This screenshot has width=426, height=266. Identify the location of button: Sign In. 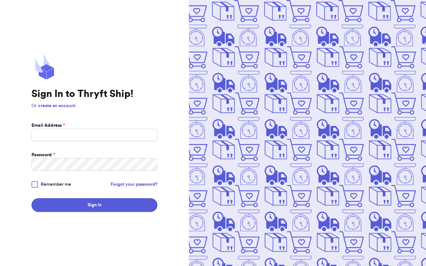
(95, 205).